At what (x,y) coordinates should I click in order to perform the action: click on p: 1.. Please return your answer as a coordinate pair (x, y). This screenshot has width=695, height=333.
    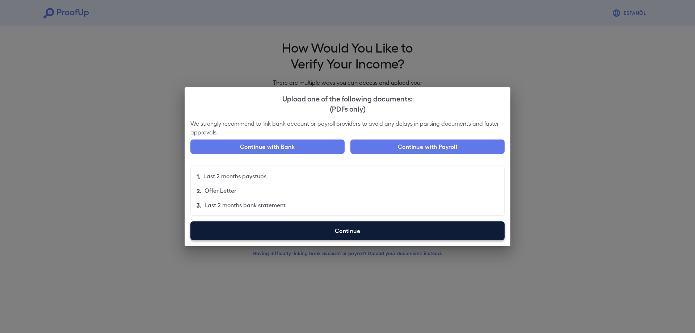
    Looking at the image, I should click on (198, 176).